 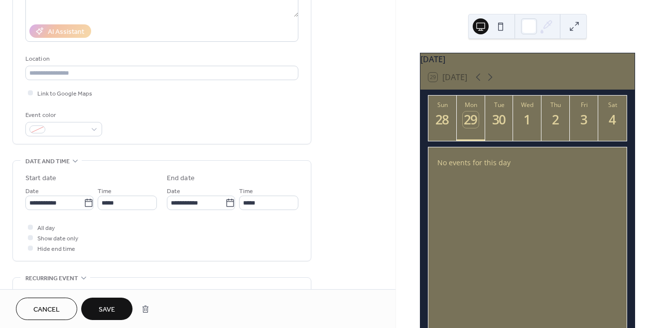 I want to click on span: Cancel, so click(x=46, y=310).